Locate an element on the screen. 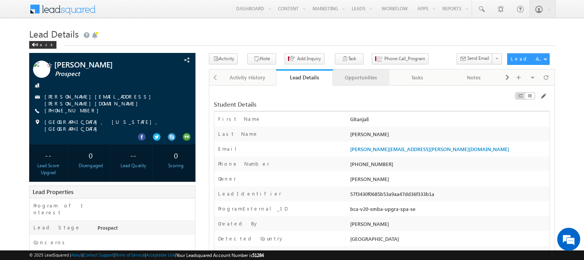 The image size is (584, 260). div: Chat with us now is located at coordinates (85, 45).